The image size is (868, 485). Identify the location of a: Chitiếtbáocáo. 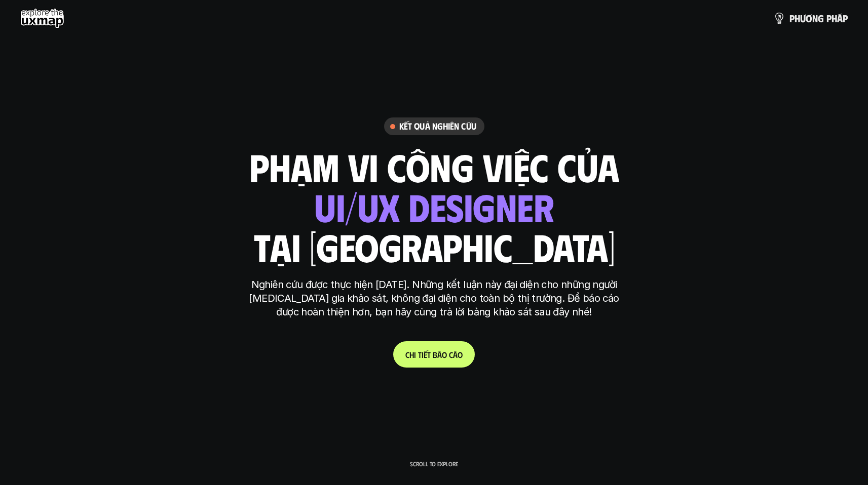
(434, 354).